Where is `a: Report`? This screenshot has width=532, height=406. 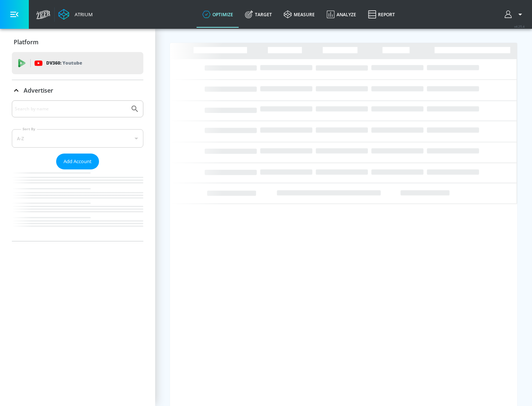
a: Report is located at coordinates (381, 14).